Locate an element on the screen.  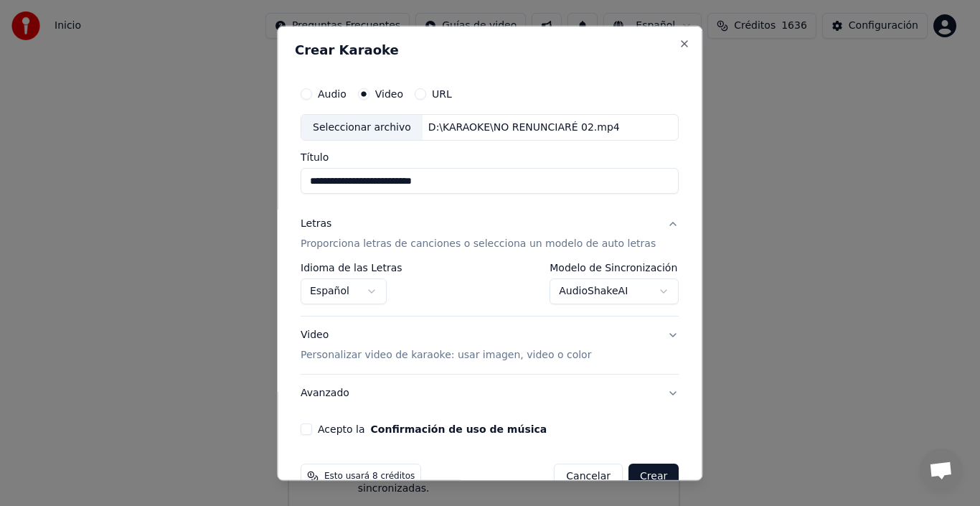
button: VideoPersonalizar video de karaoke: usar imagen, video o color is located at coordinates (489, 345).